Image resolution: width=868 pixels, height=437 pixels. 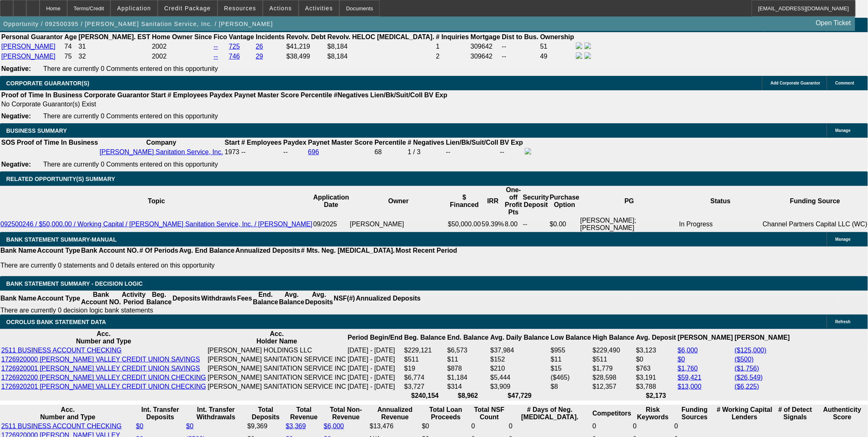 What do you see at coordinates (280, 8) in the screenshot?
I see `span: Actions` at bounding box center [280, 8].